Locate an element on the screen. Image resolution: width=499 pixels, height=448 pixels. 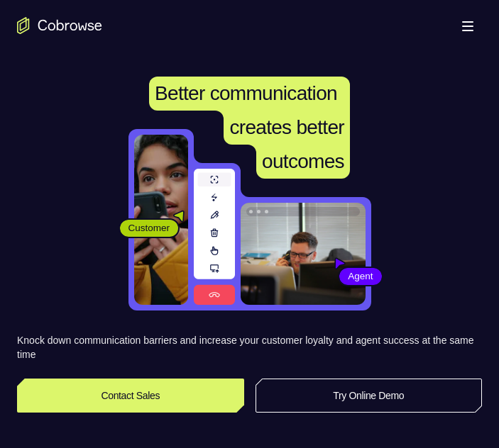
img: A customer support agent talking on the phone is located at coordinates (303, 254).